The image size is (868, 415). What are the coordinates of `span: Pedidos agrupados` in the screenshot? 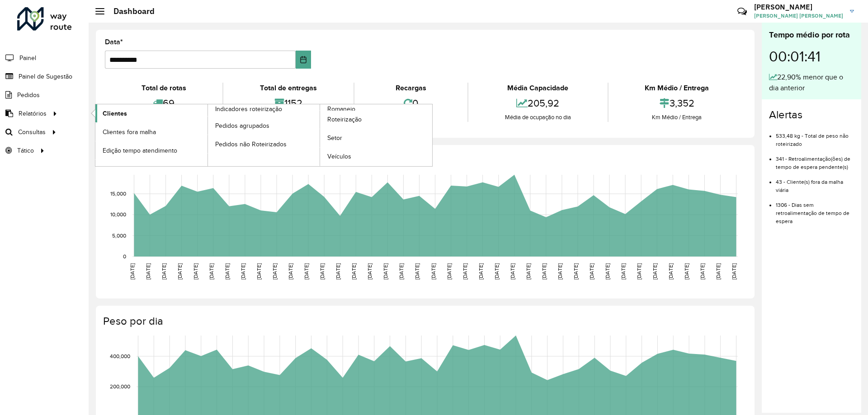 It's located at (242, 126).